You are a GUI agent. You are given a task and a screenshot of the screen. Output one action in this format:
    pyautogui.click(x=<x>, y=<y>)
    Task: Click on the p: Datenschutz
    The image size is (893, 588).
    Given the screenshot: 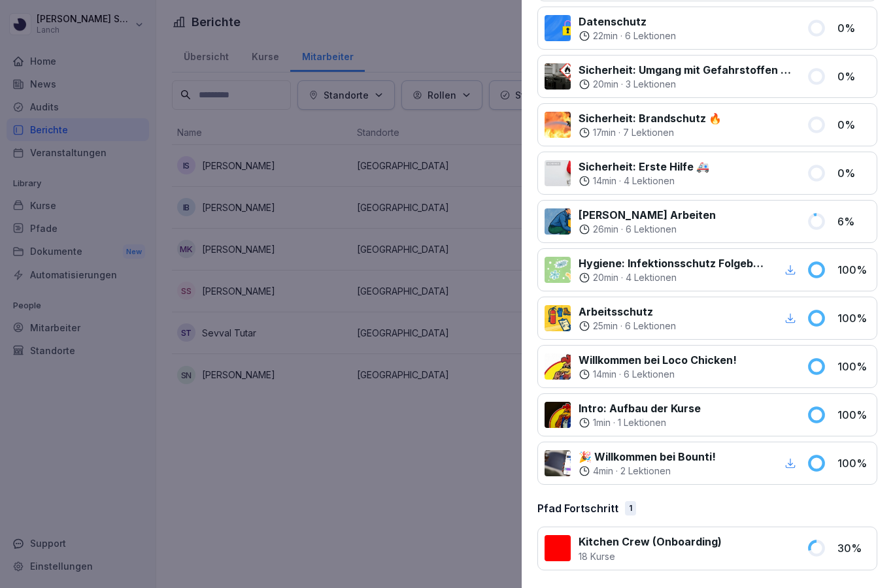 What is the action you would take?
    pyautogui.click(x=627, y=22)
    